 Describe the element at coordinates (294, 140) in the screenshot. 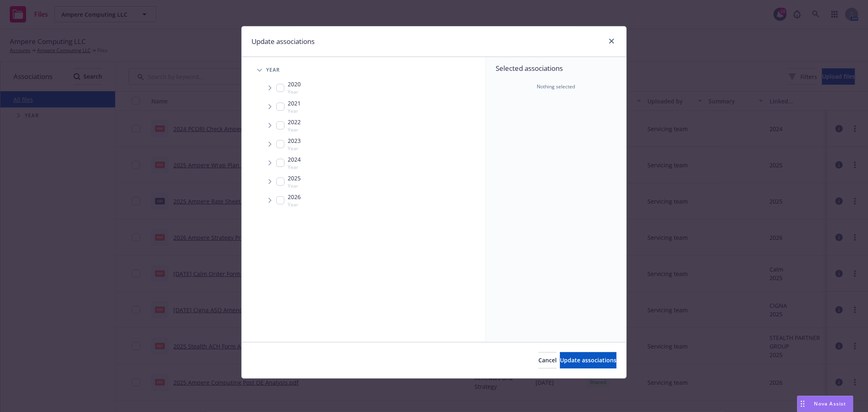

I see `span: 2023` at that location.